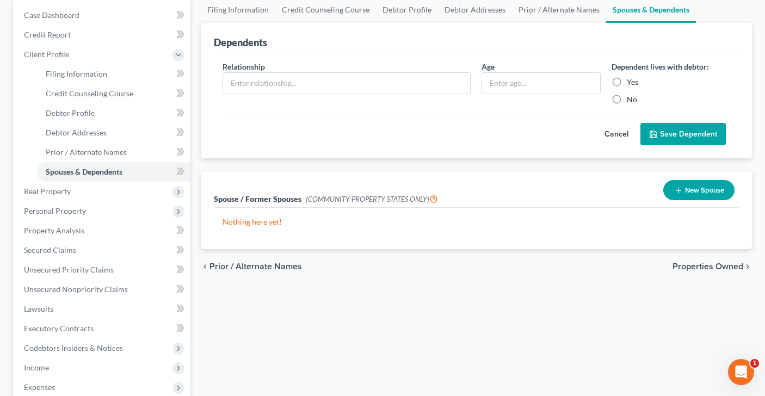 Image resolution: width=765 pixels, height=396 pixels. Describe the element at coordinates (102, 309) in the screenshot. I see `a: Lawsuits` at that location.